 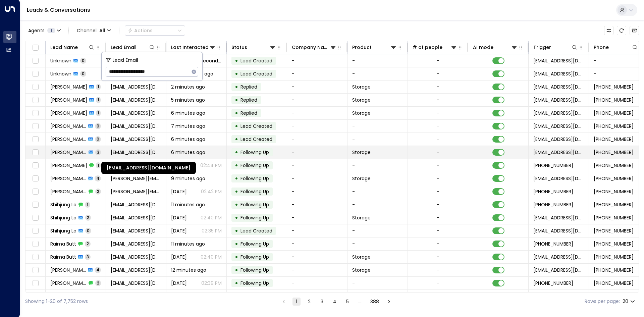 I want to click on span: 3, so click(x=98, y=152).